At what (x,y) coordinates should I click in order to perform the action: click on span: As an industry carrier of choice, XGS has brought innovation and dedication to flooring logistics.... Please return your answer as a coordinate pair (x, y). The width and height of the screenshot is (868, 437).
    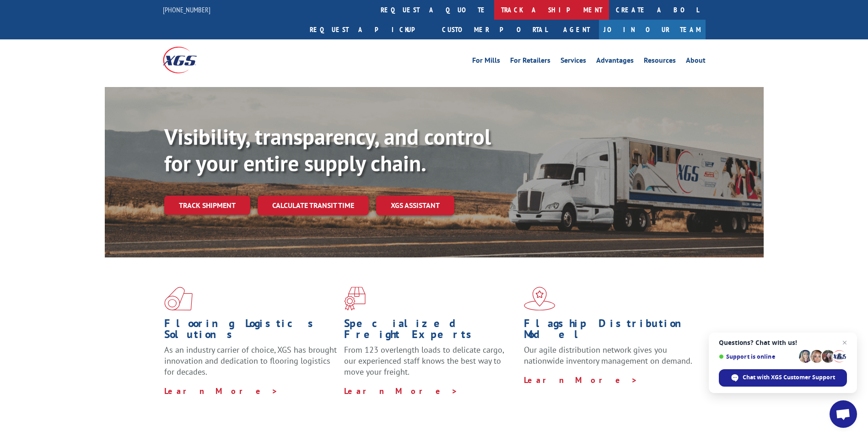
    Looking at the image, I should click on (250, 361).